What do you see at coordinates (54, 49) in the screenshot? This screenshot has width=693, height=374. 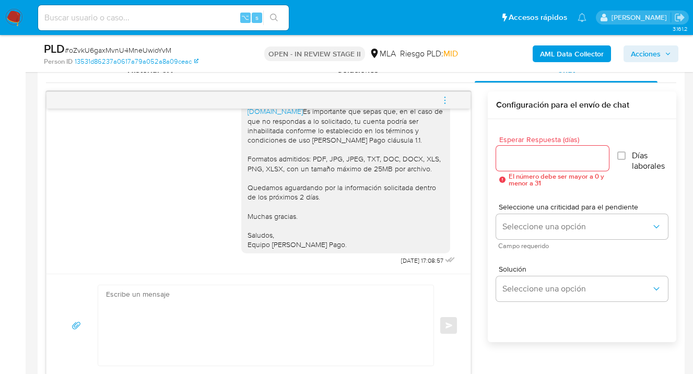 I see `b: PLD` at bounding box center [54, 49].